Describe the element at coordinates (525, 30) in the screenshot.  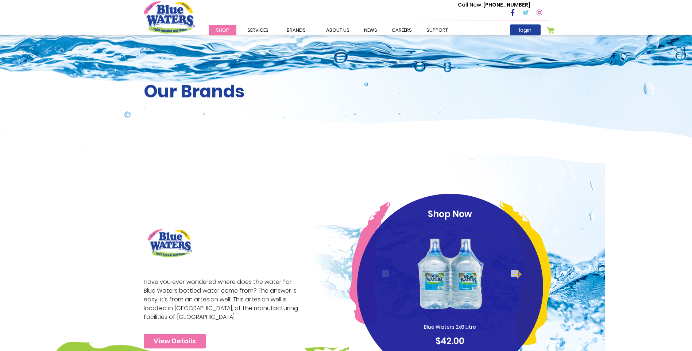
I see `a: login` at that location.